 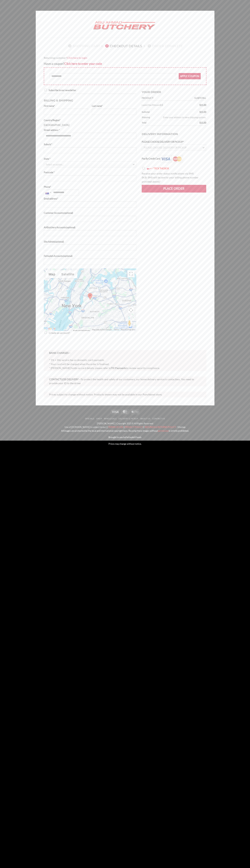 What do you see at coordinates (46, 90) in the screenshot?
I see `input: Subscribe to our newsletter` at bounding box center [46, 90].